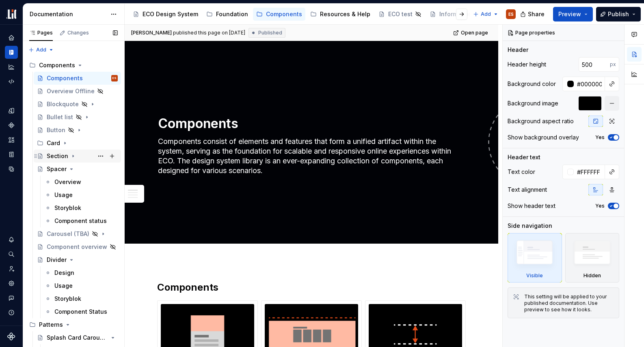 This screenshot has width=644, height=347. Describe the element at coordinates (81, 221) in the screenshot. I see `div: Component status` at that location.